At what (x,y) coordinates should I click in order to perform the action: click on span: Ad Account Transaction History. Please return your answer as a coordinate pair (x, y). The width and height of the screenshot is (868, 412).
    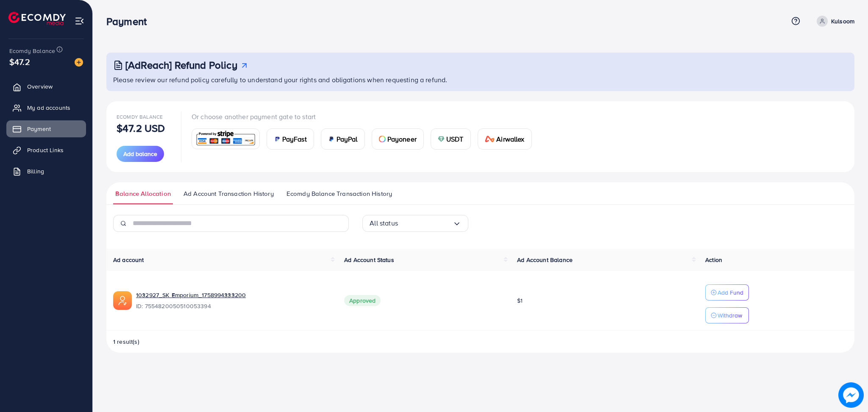
    Looking at the image, I should click on (228, 194).